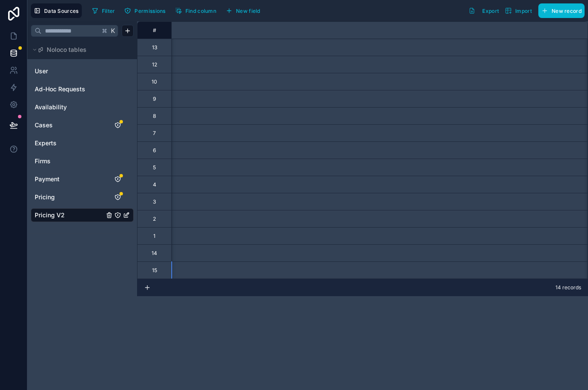  What do you see at coordinates (566, 10) in the screenshot?
I see `span: New record` at bounding box center [566, 10].